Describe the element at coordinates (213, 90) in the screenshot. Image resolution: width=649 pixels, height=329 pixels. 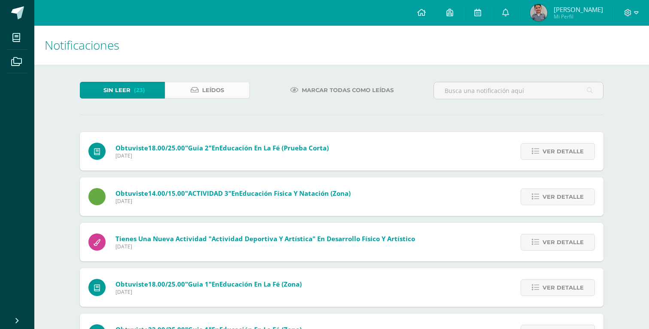
I see `span: Leídos` at that location.